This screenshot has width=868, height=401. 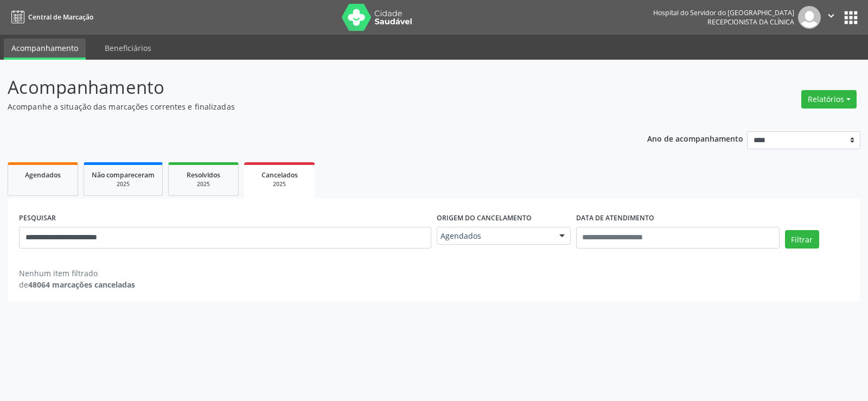 What do you see at coordinates (851, 17) in the screenshot?
I see `button: apps` at bounding box center [851, 17].